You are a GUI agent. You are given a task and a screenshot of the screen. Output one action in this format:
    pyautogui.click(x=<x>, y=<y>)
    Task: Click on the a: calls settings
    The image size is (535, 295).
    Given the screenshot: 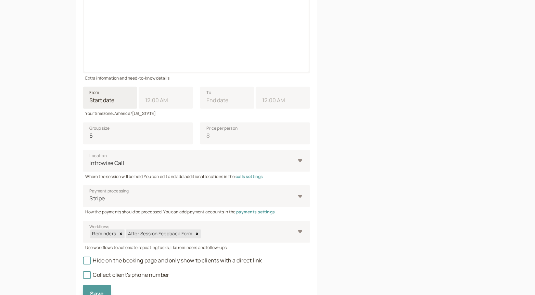 What is the action you would take?
    pyautogui.click(x=249, y=176)
    